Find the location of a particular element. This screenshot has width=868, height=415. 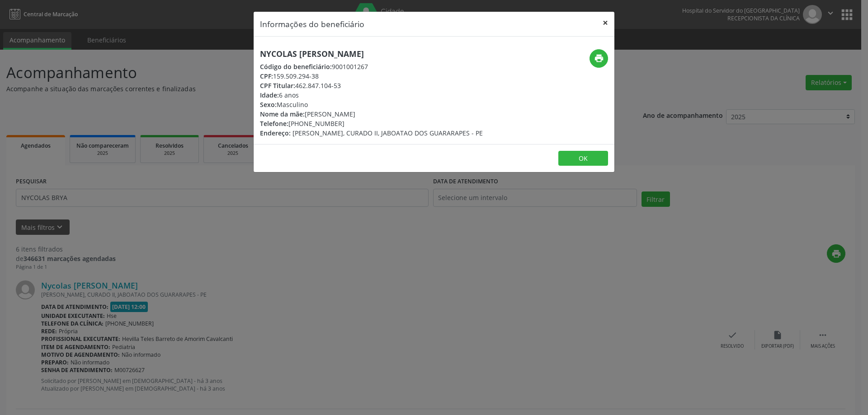

h5: Informações do beneficiário is located at coordinates (312, 24).